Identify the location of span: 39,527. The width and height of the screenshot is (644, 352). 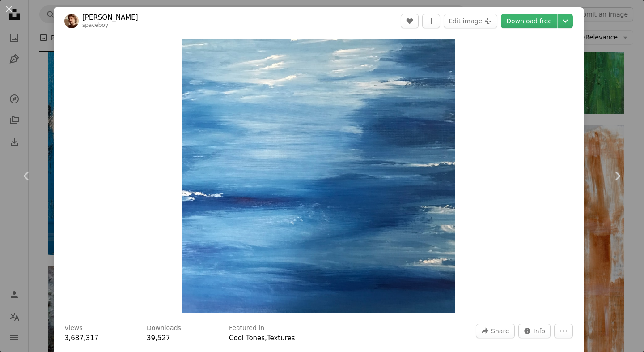
(158, 338).